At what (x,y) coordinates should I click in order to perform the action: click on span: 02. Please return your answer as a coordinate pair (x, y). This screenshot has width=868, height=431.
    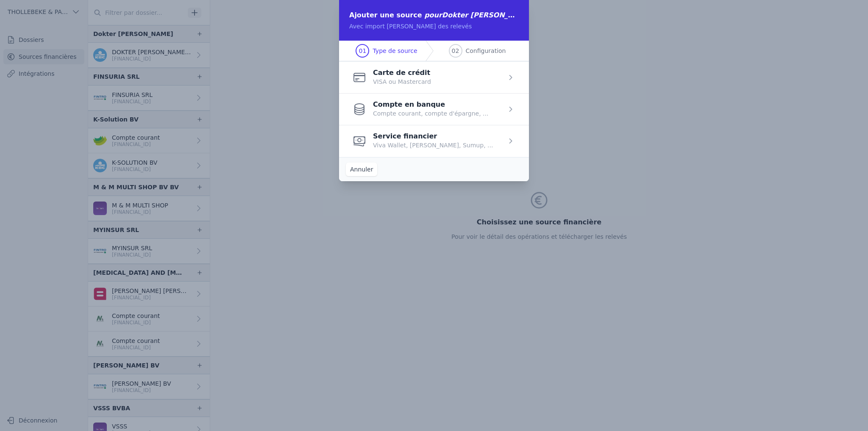
    Looking at the image, I should click on (456, 51).